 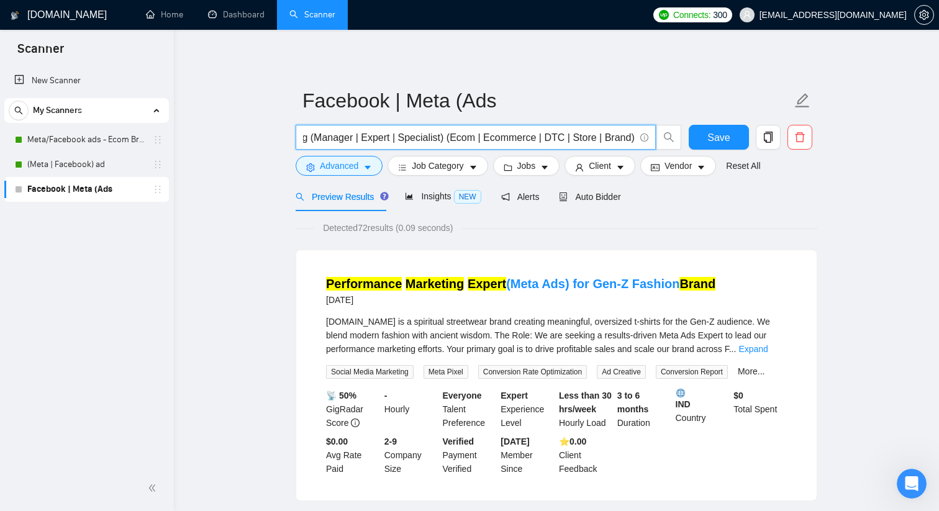 What do you see at coordinates (469, 137) in the screenshot?
I see `input: Search Freelance Jobs...` at bounding box center [469, 137].